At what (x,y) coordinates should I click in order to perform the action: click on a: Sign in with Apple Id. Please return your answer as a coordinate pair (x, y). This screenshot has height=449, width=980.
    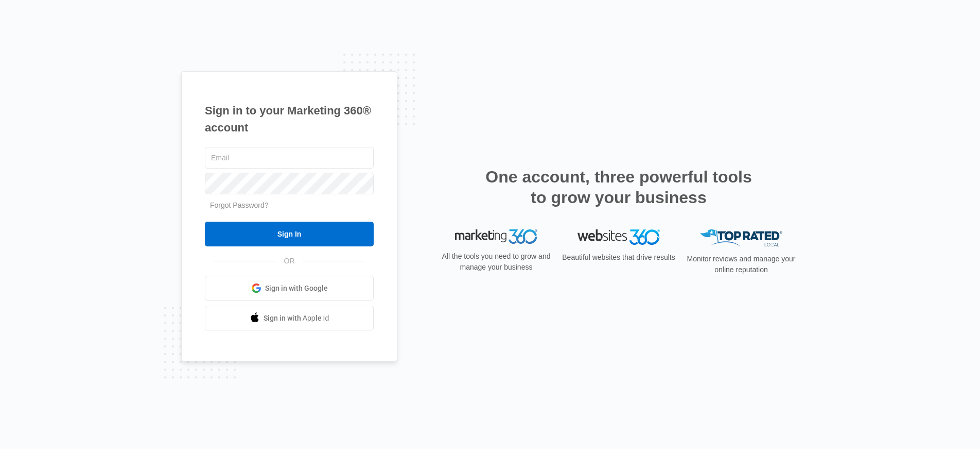
    Looking at the image, I should click on (289, 318).